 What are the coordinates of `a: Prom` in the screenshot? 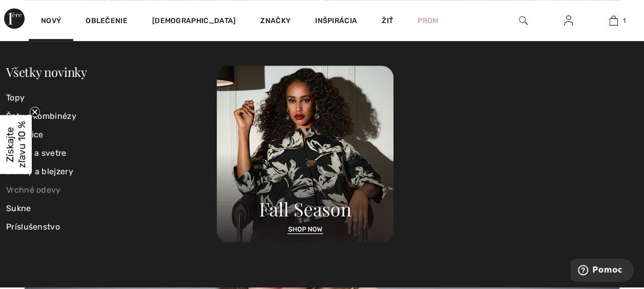 It's located at (428, 20).